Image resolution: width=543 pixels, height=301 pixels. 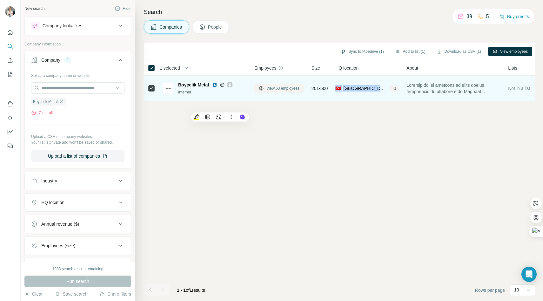 What do you see at coordinates (10, 60) in the screenshot?
I see `button: Enrich CSV` at bounding box center [10, 60].